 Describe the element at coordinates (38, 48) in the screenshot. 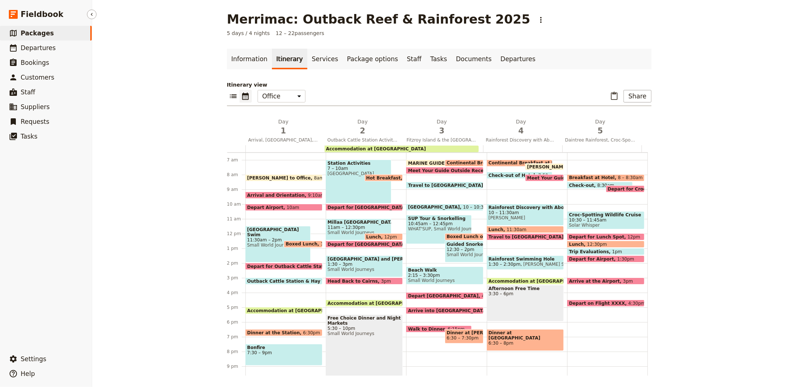

I see `span: Departures` at that location.